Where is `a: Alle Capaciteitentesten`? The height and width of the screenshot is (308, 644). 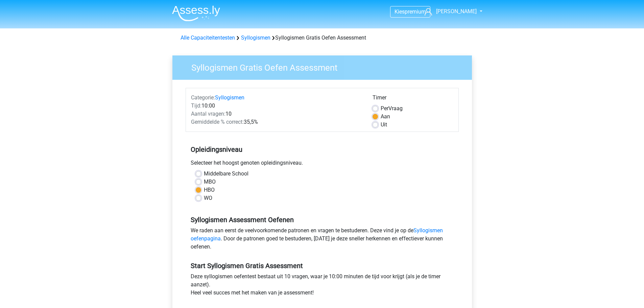 a: Alle Capaciteitentesten is located at coordinates (207, 37).